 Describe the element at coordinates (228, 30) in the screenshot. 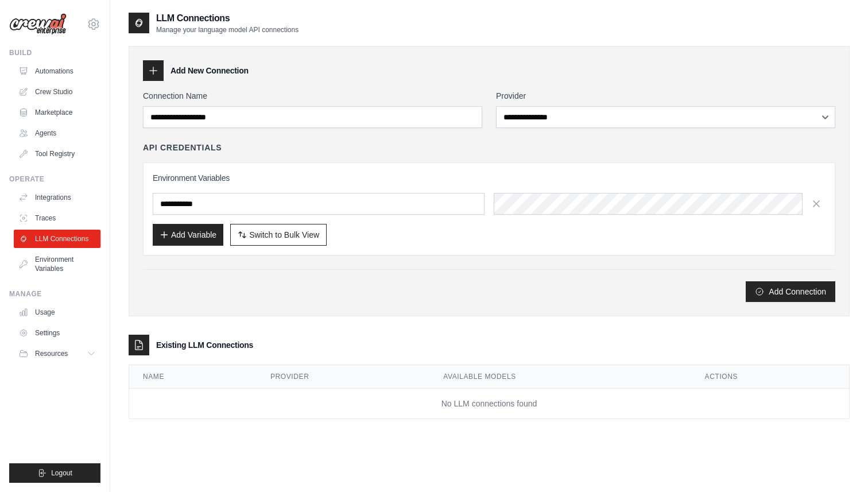

I see `p: Manage your language model API connections` at that location.